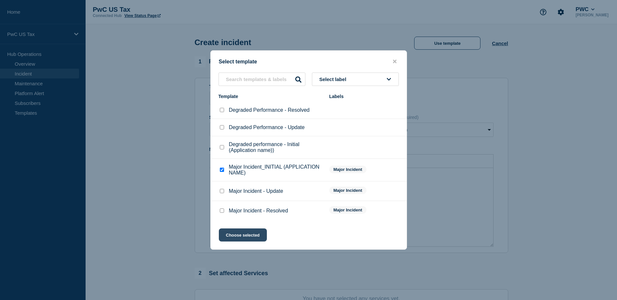 Image resolution: width=617 pixels, height=300 pixels. Describe the element at coordinates (356, 79) in the screenshot. I see `button: Select label` at that location.